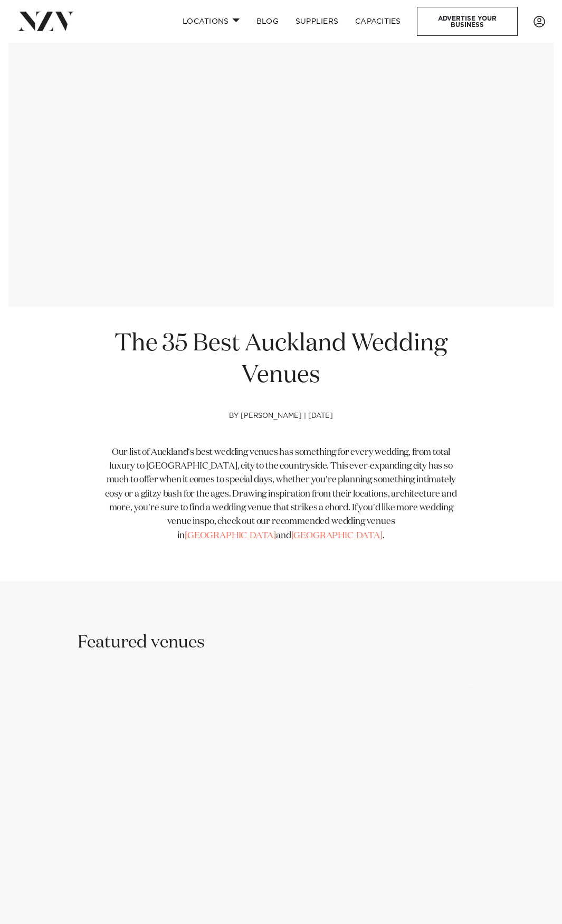 The width and height of the screenshot is (562, 924). I want to click on a: Capacities, so click(377, 22).